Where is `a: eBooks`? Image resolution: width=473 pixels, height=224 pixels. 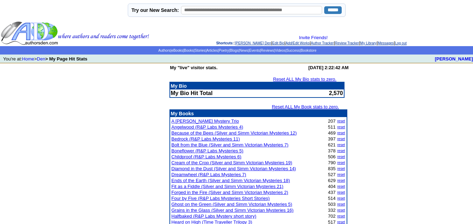 a: eBooks is located at coordinates (177, 50).